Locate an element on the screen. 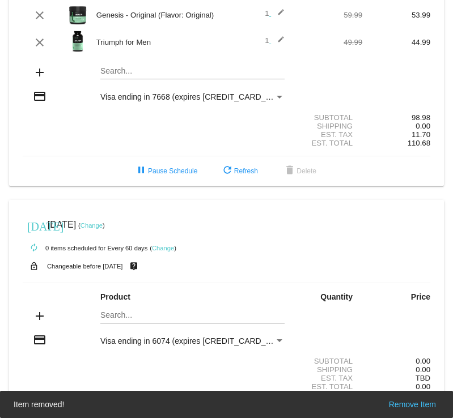 Image resolution: width=453 pixels, height=418 pixels. img: Image-1-Triumph_carousel-front-transp.png is located at coordinates (78, 41).